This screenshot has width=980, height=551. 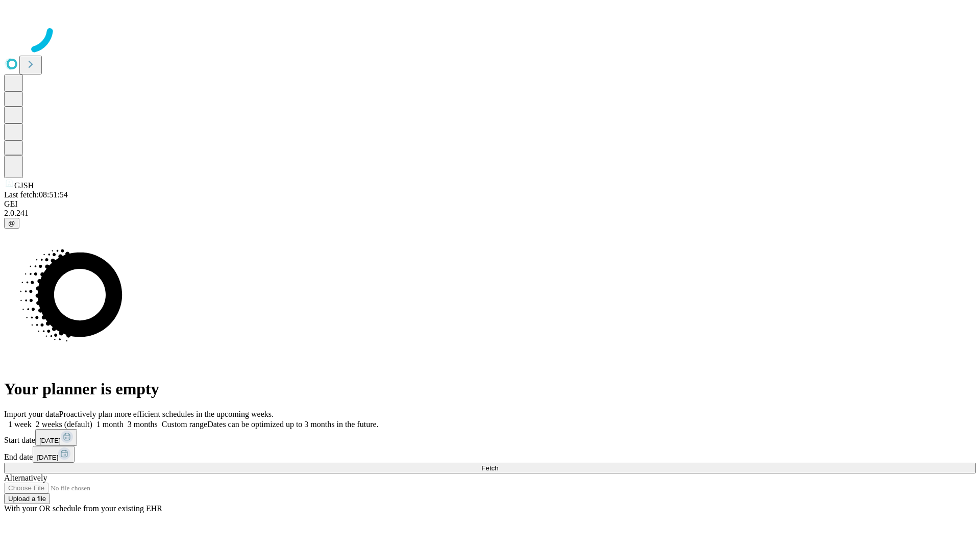 What do you see at coordinates (490, 454) in the screenshot?
I see `div: End date` at bounding box center [490, 454].